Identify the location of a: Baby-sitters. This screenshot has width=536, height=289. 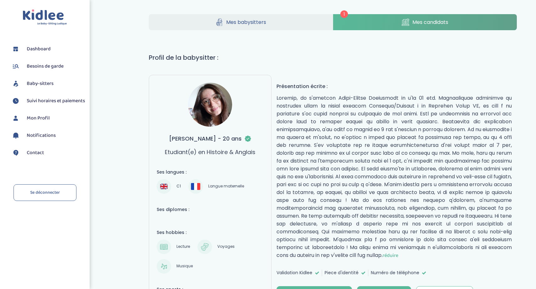
(48, 84).